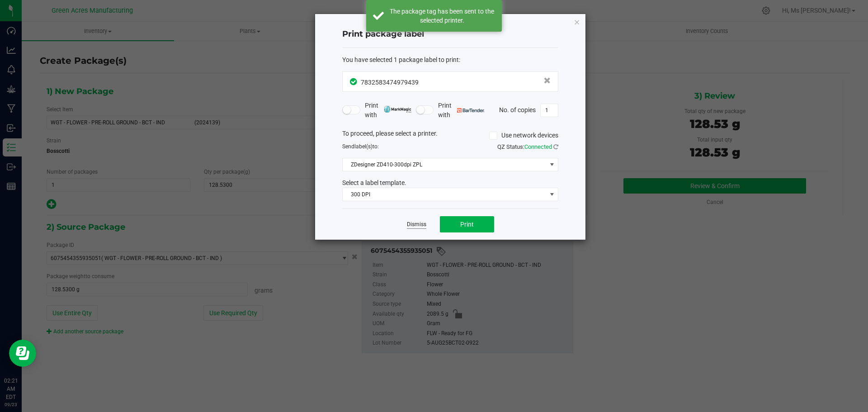 Image resolution: width=868 pixels, height=412 pixels. Describe the element at coordinates (398, 109) in the screenshot. I see `img: mark_magic_cybra.png` at that location.